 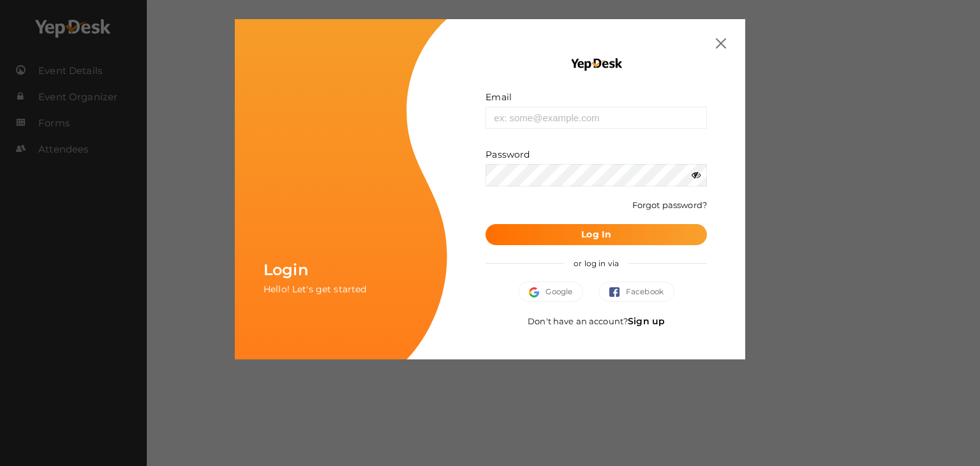 I want to click on button: Log In, so click(x=596, y=234).